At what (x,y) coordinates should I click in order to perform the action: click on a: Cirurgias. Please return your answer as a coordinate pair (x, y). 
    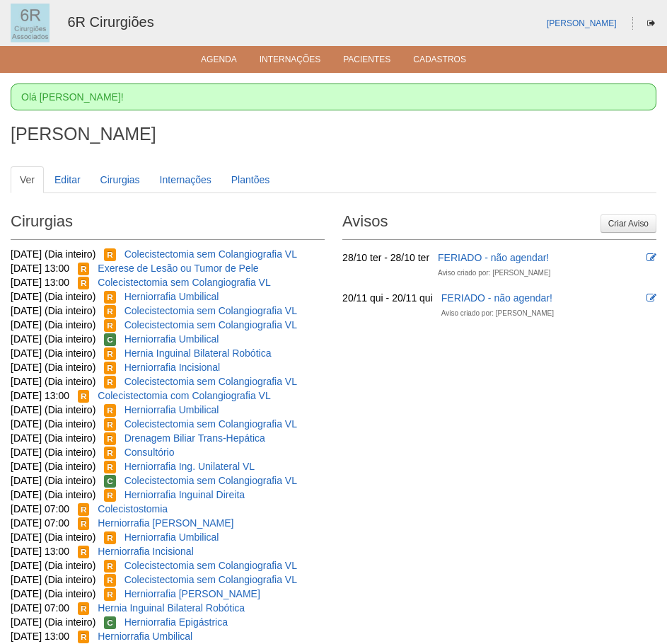
    Looking at the image, I should click on (121, 180).